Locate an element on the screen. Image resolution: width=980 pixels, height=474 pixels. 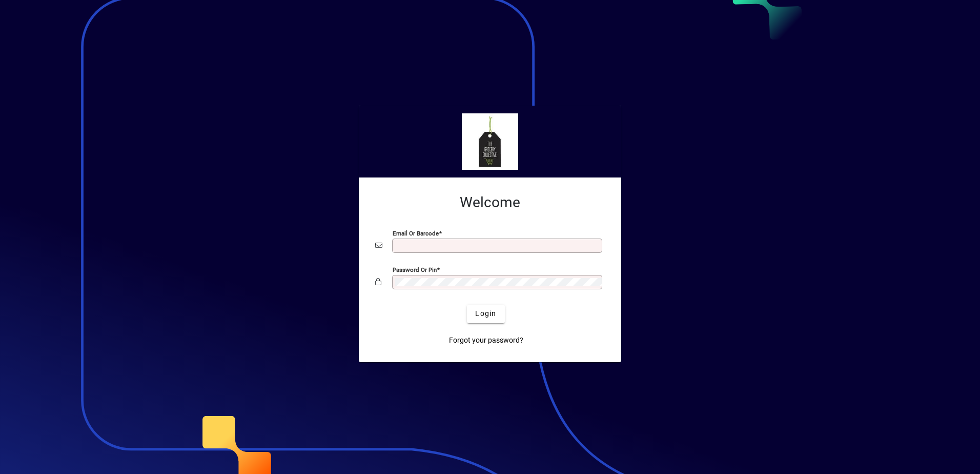
mat-label: Password or Pin is located at coordinates (415, 269).